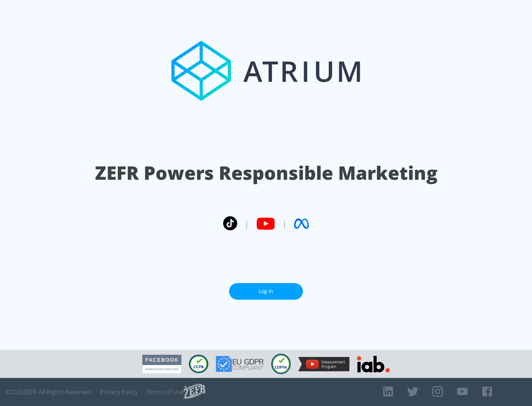 The width and height of the screenshot is (532, 406). Describe the element at coordinates (281, 364) in the screenshot. I see `img: COPPA Compliant` at that location.